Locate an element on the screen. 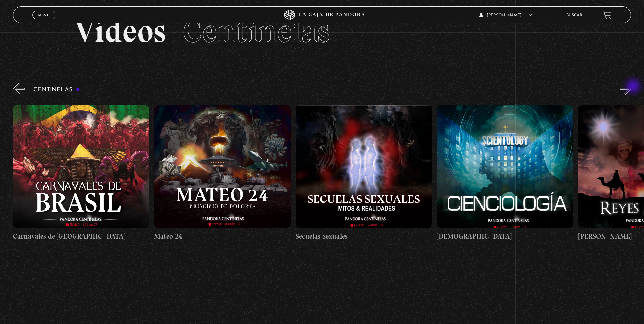  a: View your shopping cart is located at coordinates (607, 15).